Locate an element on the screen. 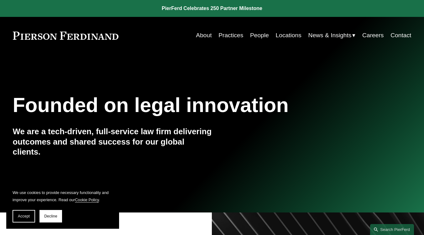  a: Contact is located at coordinates (401, 35).